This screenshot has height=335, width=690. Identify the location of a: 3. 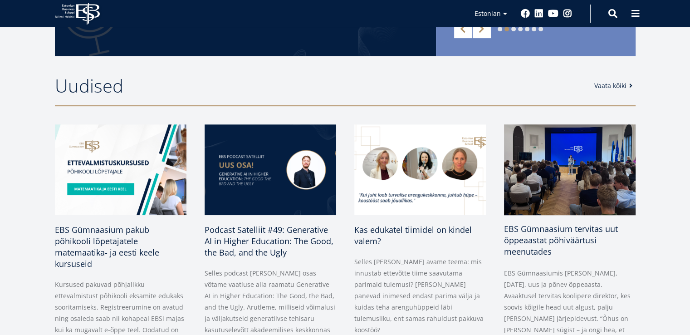
(513, 29).